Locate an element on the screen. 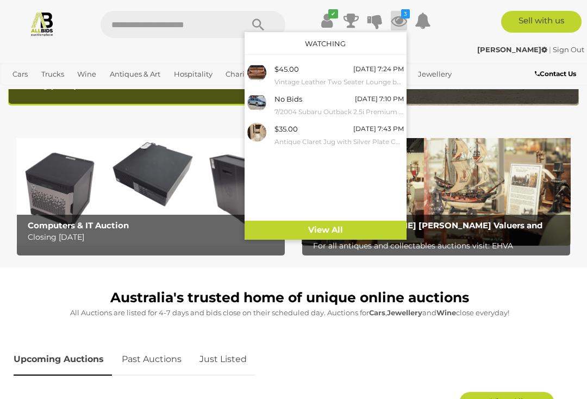 The width and height of the screenshot is (587, 399). a: 3 is located at coordinates (399, 21).